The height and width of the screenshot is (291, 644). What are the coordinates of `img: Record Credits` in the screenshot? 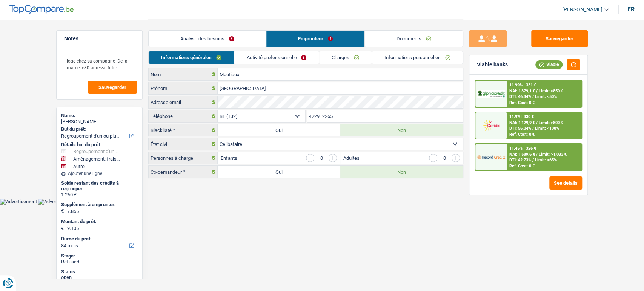 It's located at (491, 157).